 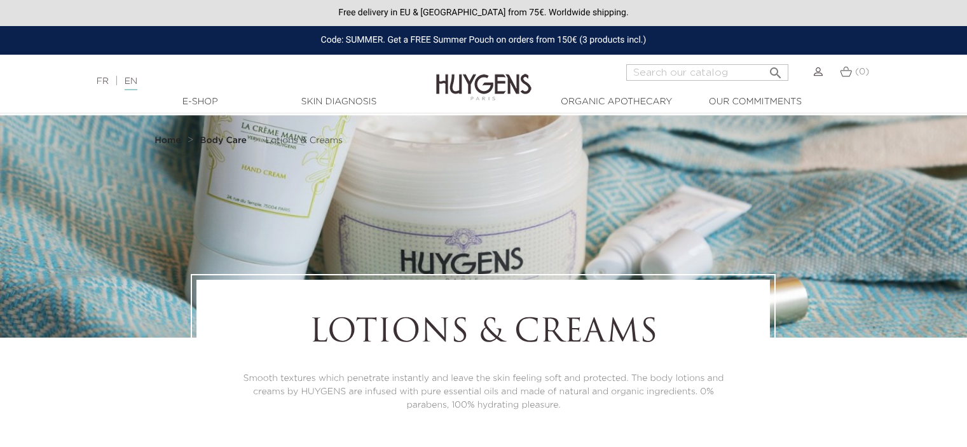 I want to click on strong: Home, so click(x=168, y=141).